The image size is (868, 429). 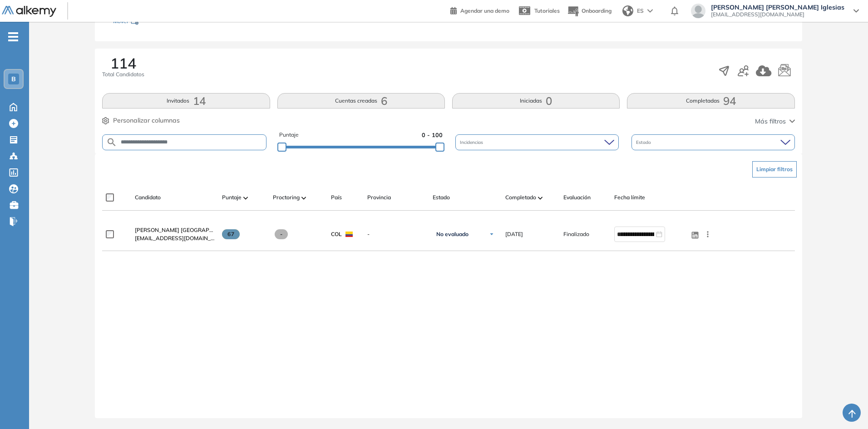 What do you see at coordinates (651, 11) in the screenshot?
I see `img: arrow` at bounding box center [651, 11].